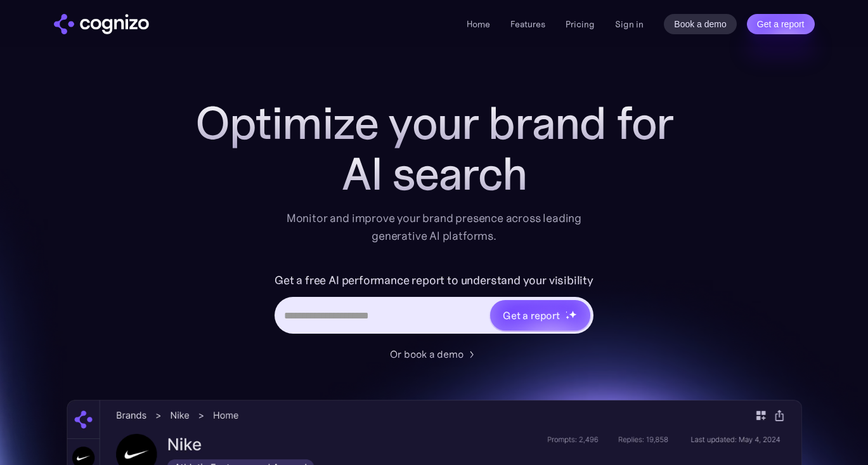 The image size is (868, 465). I want to click on div: Monitor and improve your brand presence across leading generative AI platforms., so click(434, 227).